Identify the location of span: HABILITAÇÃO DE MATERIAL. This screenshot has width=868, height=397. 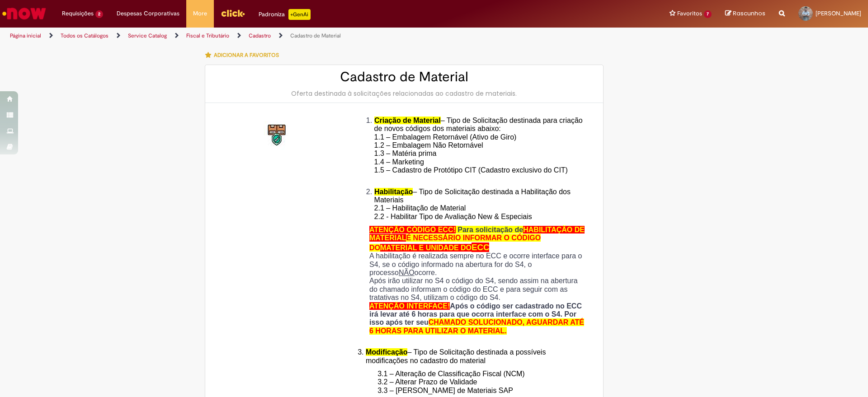
(477, 233).